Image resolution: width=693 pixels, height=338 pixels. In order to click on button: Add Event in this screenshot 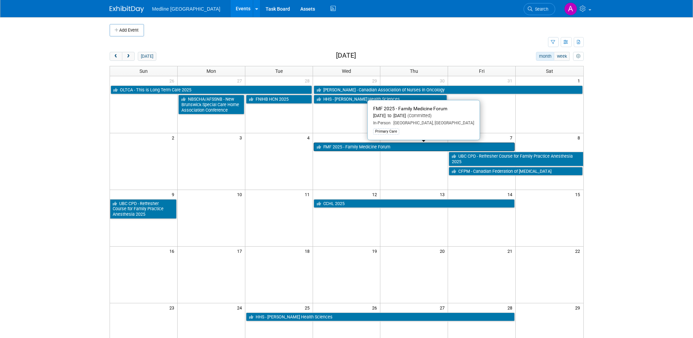, I will do `click(127, 30)`.